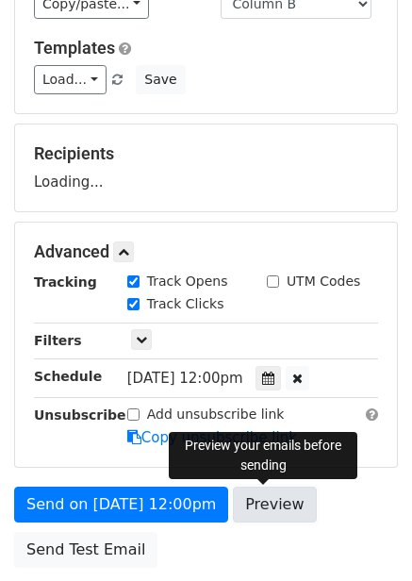  I want to click on a: Load..., so click(70, 79).